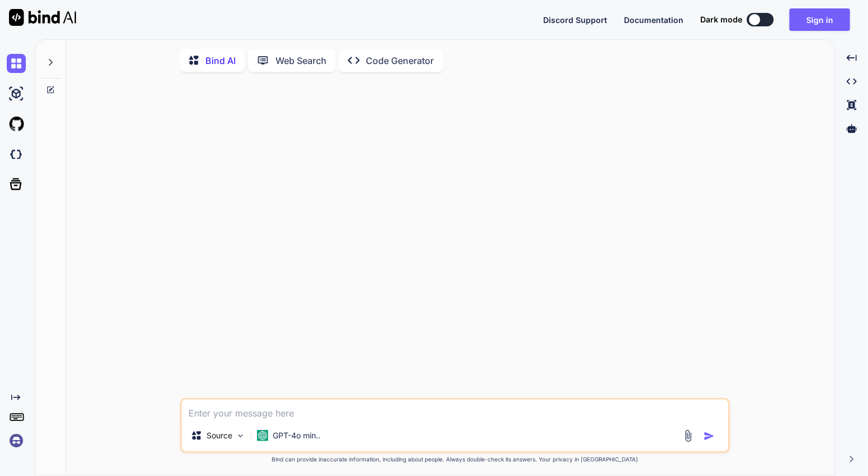  What do you see at coordinates (17, 124) in the screenshot?
I see `img: githubLight` at bounding box center [17, 124].